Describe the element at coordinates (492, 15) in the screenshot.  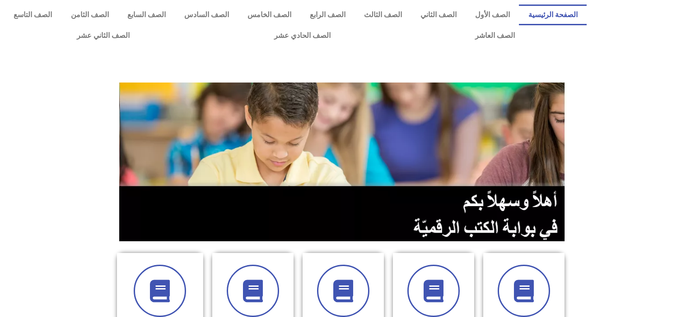
I see `a: الصف الأول` at that location.